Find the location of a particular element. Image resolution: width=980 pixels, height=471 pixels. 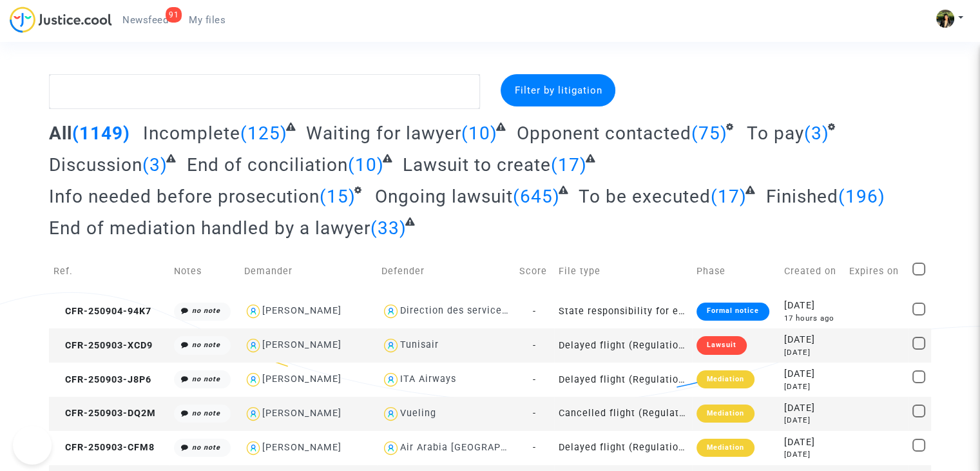

td: Defender is located at coordinates (446, 271).